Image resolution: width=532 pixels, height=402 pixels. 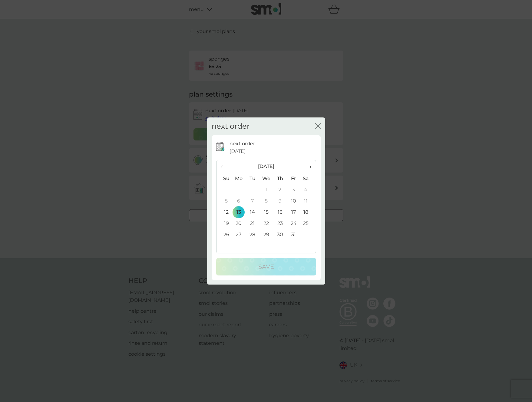 What do you see at coordinates (280, 189) in the screenshot?
I see `td: 2` at bounding box center [280, 189].